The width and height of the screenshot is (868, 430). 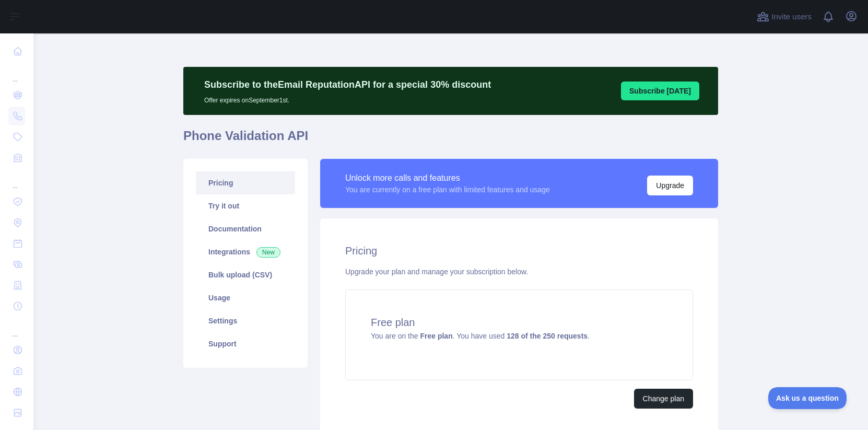 I want to click on a: Try it out, so click(x=246, y=206).